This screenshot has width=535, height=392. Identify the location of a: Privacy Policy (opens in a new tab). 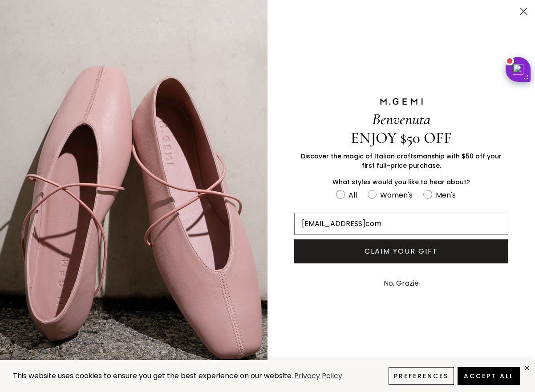
(318, 376).